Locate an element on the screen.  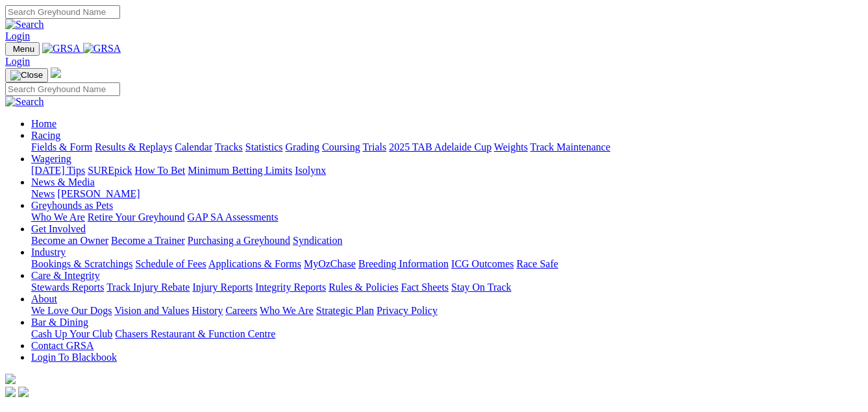
a: Race Safe is located at coordinates (537, 263).